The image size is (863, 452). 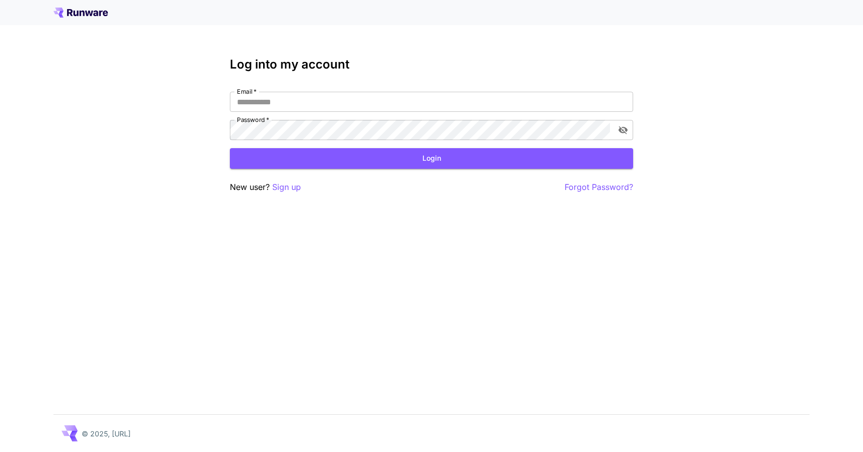 What do you see at coordinates (286, 187) in the screenshot?
I see `p: Sign up` at bounding box center [286, 187].